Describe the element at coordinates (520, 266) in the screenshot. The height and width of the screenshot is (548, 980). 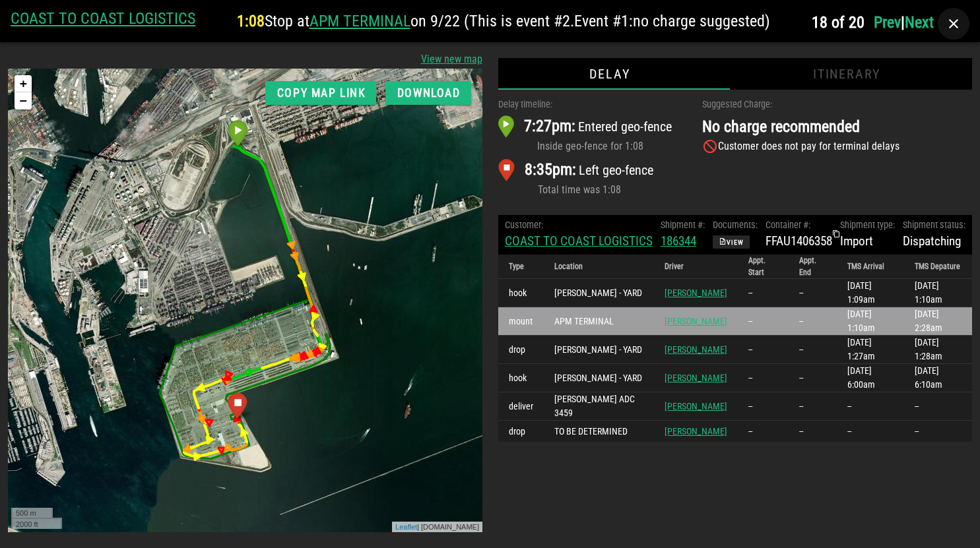
I see `th: Type` at that location.